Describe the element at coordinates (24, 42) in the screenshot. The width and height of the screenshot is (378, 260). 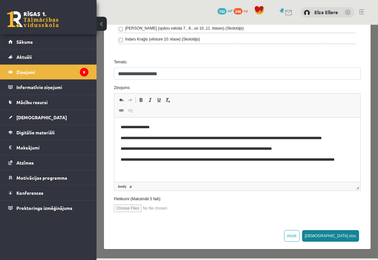
I see `span: Sākums` at that location.